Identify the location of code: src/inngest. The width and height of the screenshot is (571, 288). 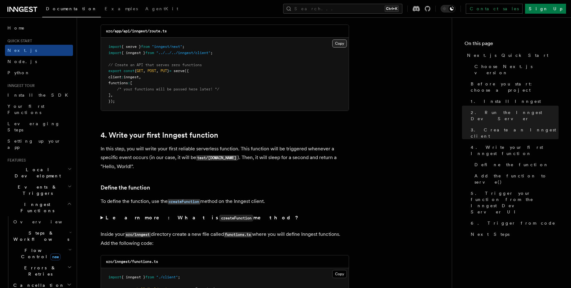
(138, 235).